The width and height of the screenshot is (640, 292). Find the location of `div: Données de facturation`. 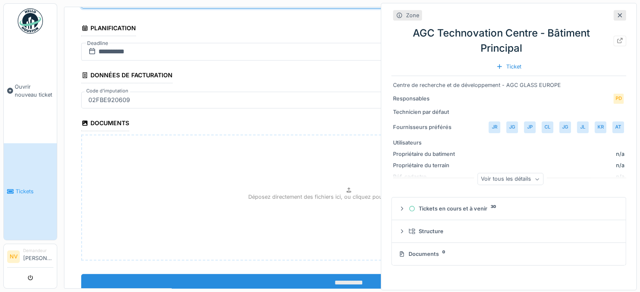

div: Données de facturation is located at coordinates (127, 76).